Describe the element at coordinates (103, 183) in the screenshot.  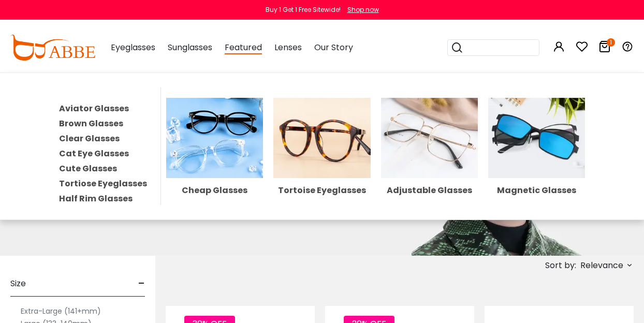
I see `a: Tortiose Eyeglasses` at that location.